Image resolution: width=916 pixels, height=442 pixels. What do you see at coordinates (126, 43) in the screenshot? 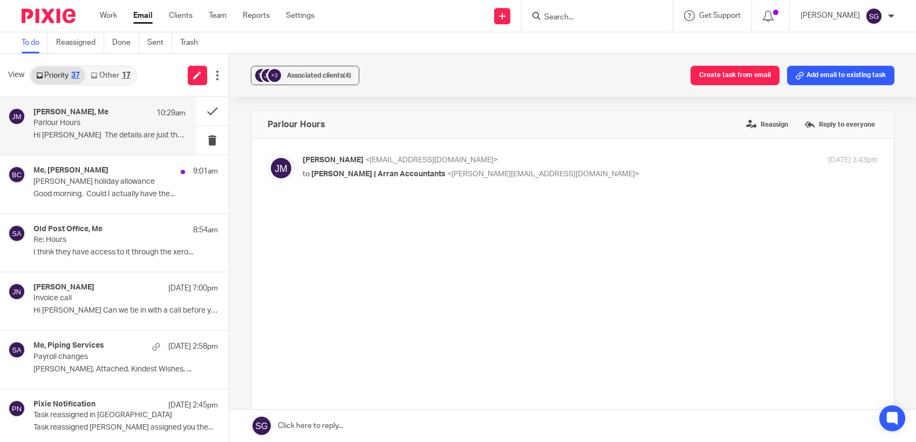
I see `a: Done` at bounding box center [126, 43].